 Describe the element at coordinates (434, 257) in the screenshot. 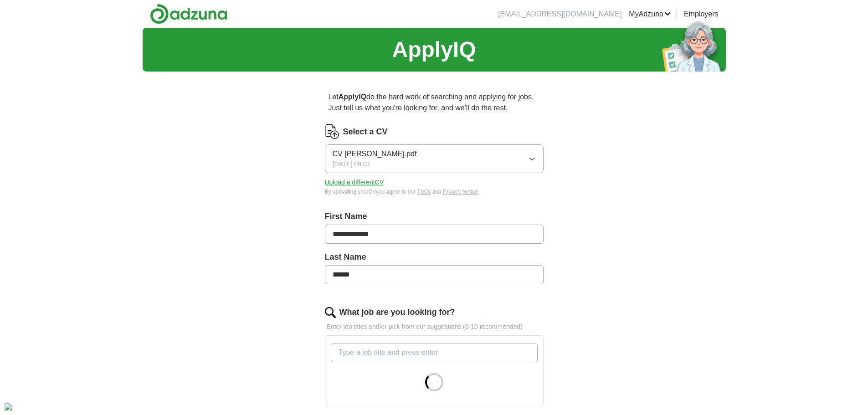

I see `label: Last Name` at that location.